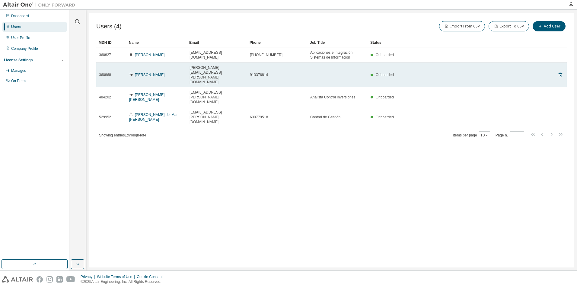  Describe the element at coordinates (259, 117) in the screenshot. I see `span: 630779518` at that location.